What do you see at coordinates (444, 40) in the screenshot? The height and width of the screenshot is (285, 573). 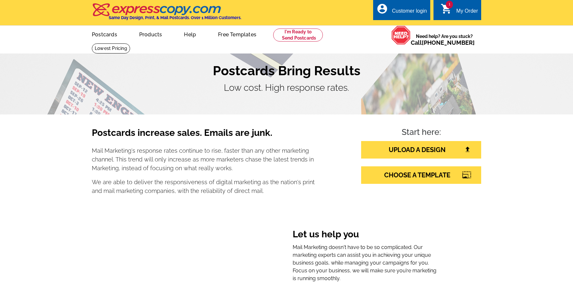 I see `span: Need help? Are you stuck?` at bounding box center [444, 40].